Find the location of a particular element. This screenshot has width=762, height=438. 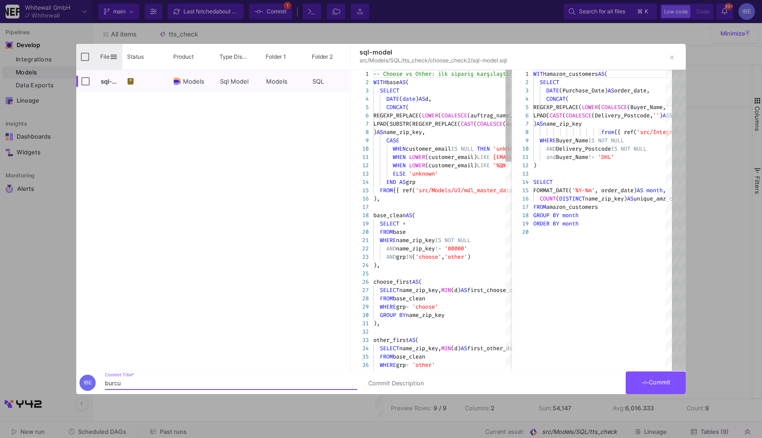

span: IS is located at coordinates (454, 149).